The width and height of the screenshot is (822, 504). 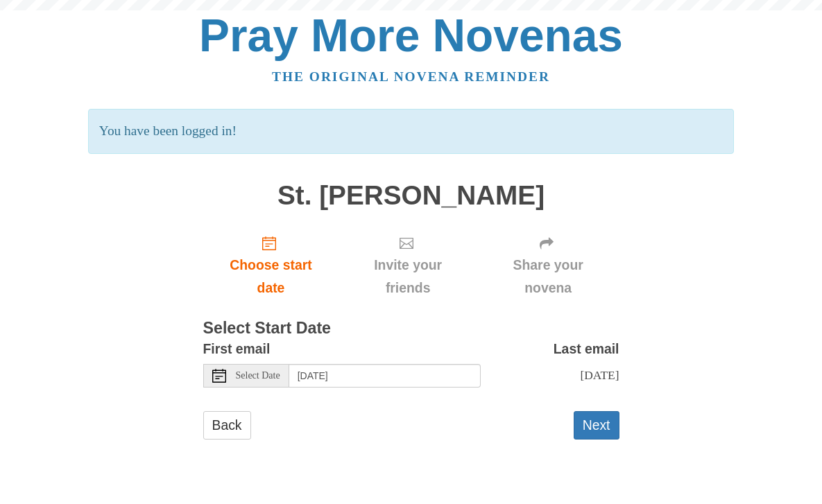 What do you see at coordinates (411, 35) in the screenshot?
I see `a: Pray More Novenas` at bounding box center [411, 35].